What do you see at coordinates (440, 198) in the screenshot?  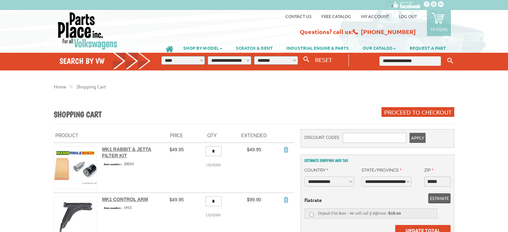 I see `button: Estimate` at bounding box center [440, 198].